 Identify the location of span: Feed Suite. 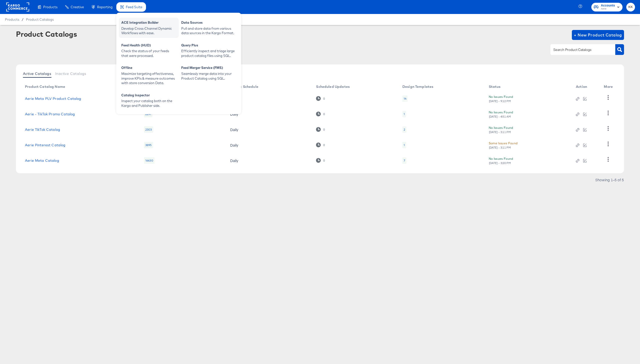
(134, 7).